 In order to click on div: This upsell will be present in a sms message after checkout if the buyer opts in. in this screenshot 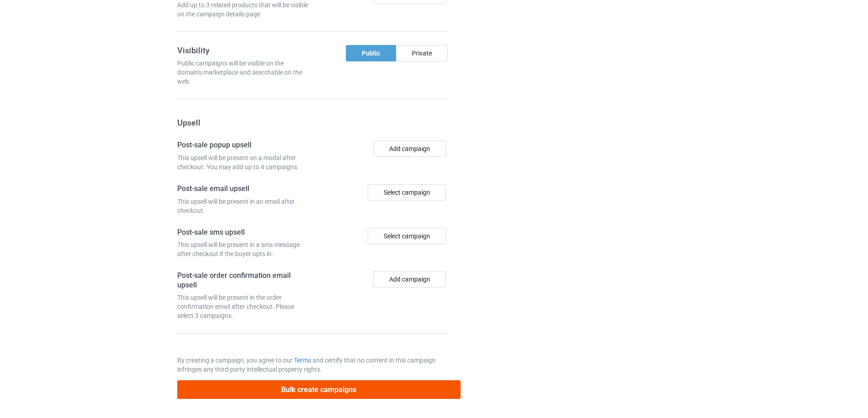, I will do `click(244, 250)`.